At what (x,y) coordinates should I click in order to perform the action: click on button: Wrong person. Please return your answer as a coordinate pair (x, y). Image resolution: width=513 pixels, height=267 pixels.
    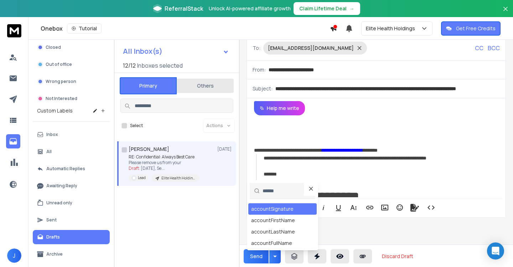
    Looking at the image, I should click on (71, 82).